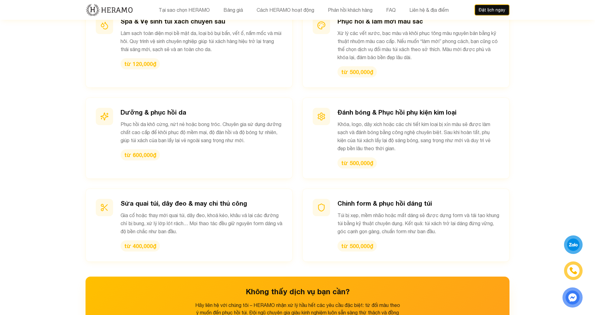 The image size is (595, 315). What do you see at coordinates (573, 271) in the screenshot?
I see `a: phone-icon` at bounding box center [573, 271].